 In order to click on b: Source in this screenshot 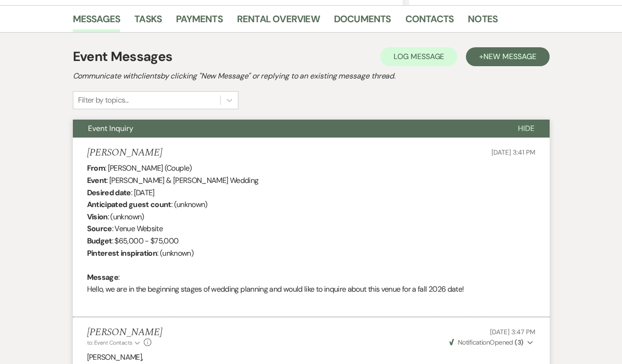, I will do `click(100, 228)`.